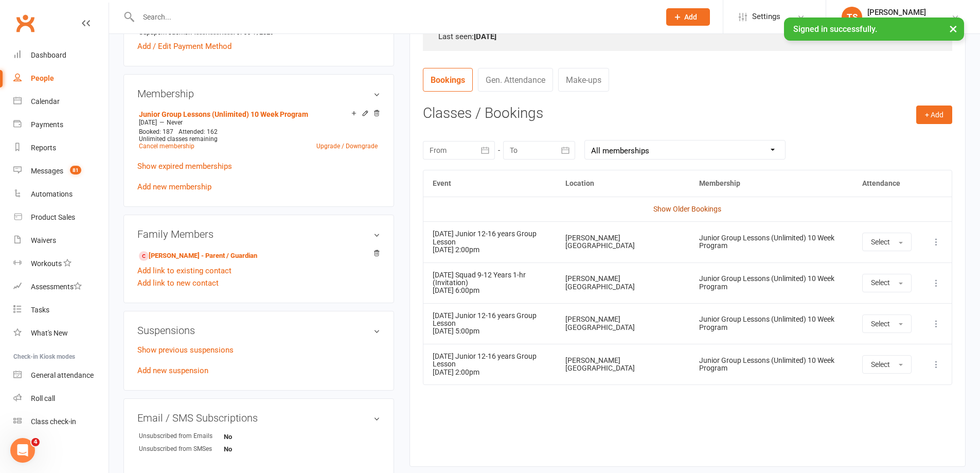 The width and height of the screenshot is (980, 473). What do you see at coordinates (173, 371) in the screenshot?
I see `a: Add new suspension` at bounding box center [173, 371].